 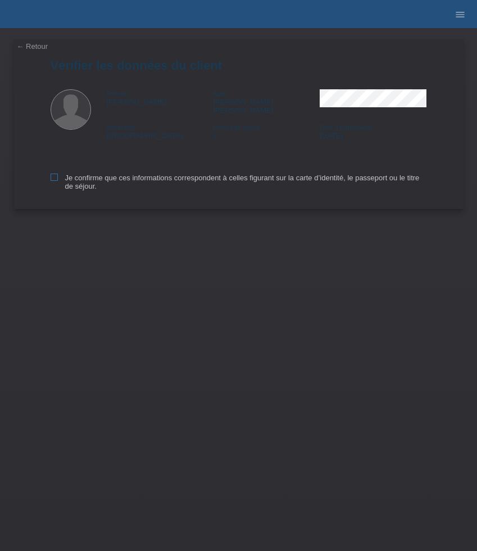 What do you see at coordinates (117, 94) in the screenshot?
I see `span: Prénom` at bounding box center [117, 94].